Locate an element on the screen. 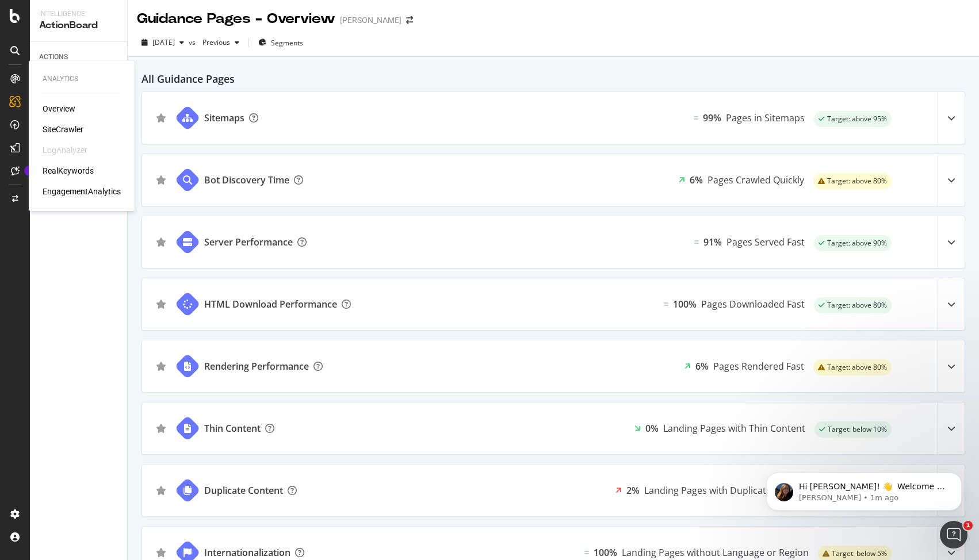  div: Duplicate Content is located at coordinates (244, 490).